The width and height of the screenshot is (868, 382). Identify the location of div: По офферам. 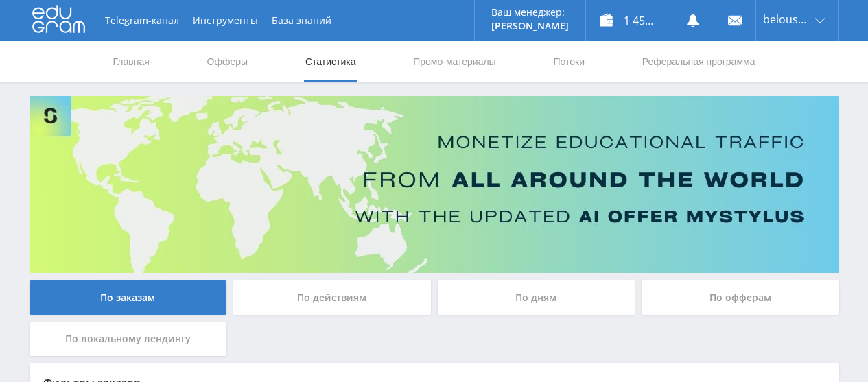
(741, 298).